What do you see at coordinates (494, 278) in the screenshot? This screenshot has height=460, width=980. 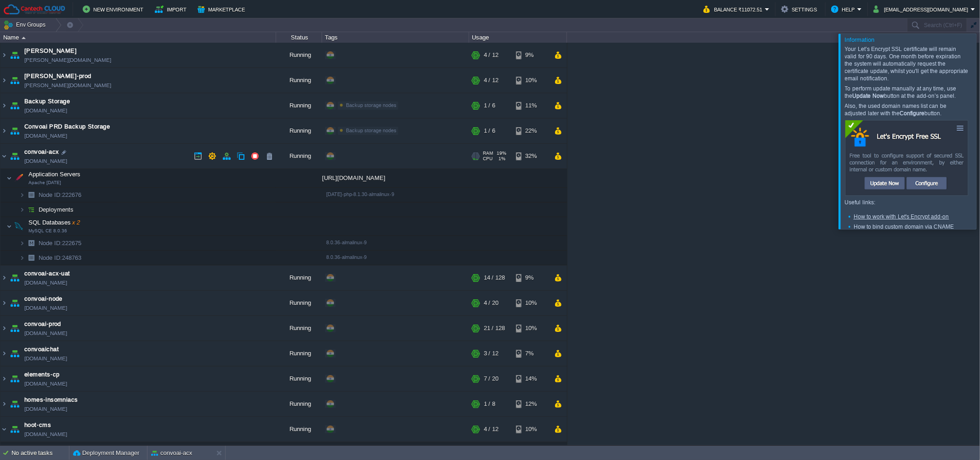 I see `div: 14 / 128` at bounding box center [494, 278].